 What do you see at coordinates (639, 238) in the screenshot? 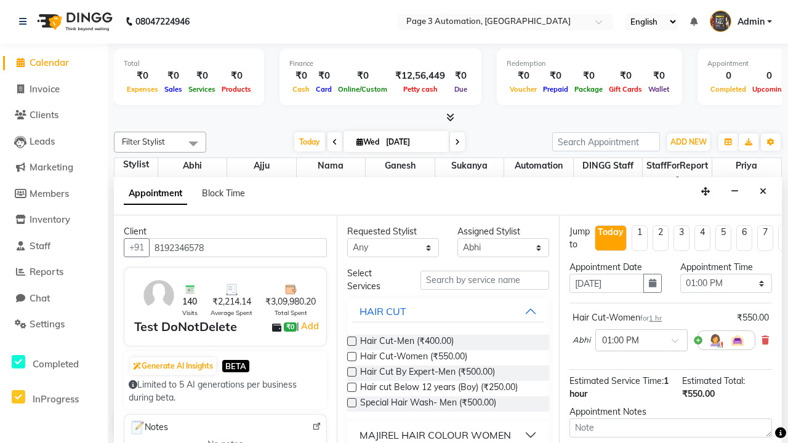
I see `li: 1` at bounding box center [639, 238].